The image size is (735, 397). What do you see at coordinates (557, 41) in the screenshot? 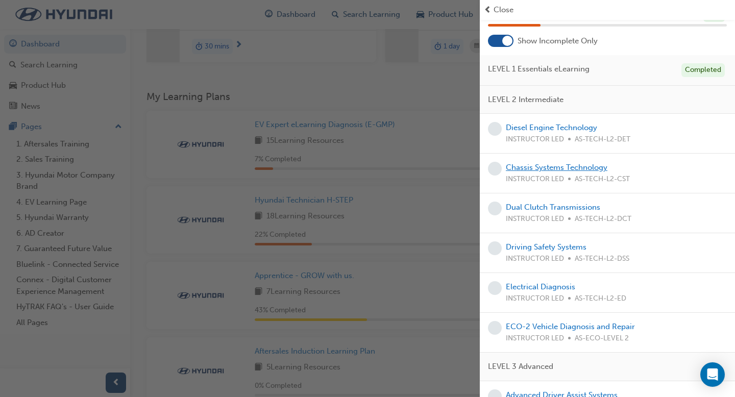
I see `span: Show Incomplete Only` at bounding box center [557, 41].